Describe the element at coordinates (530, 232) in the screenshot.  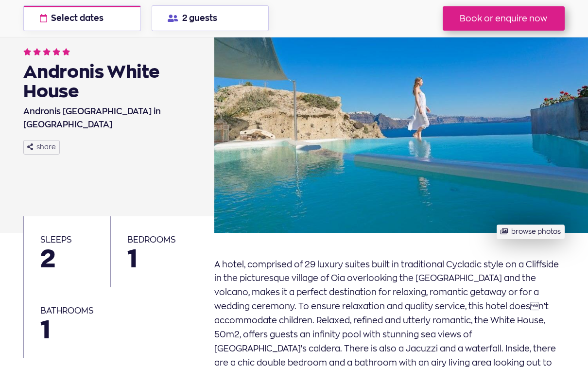
I see `button: browse photos` at that location.